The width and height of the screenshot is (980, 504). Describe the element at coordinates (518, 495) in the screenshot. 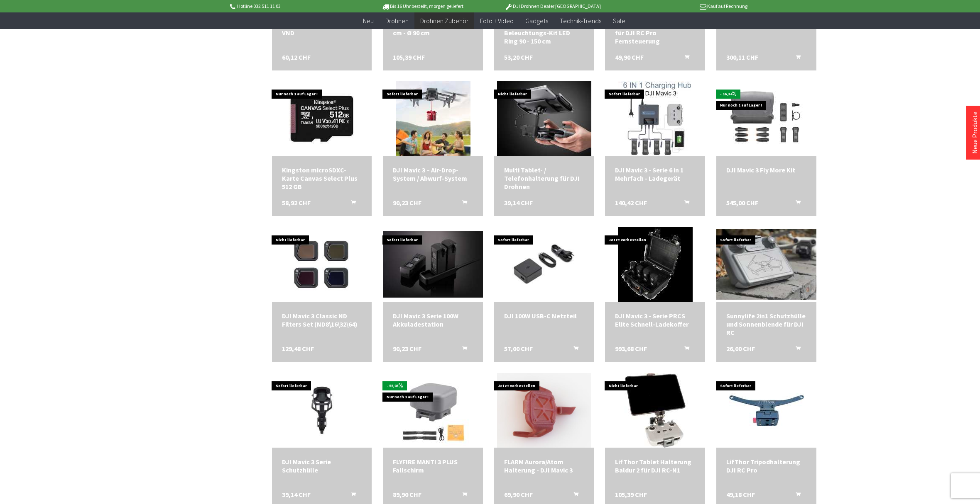

I see `span: 69,90 CHF` at that location.